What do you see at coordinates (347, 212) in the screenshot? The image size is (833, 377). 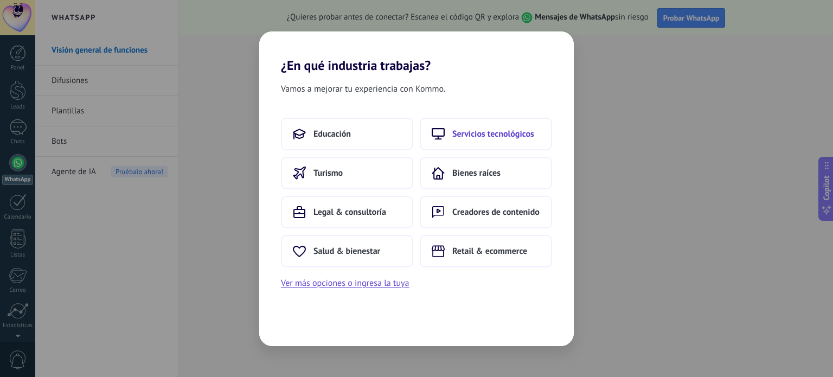 I see `button: Legal & consultoría` at bounding box center [347, 212].